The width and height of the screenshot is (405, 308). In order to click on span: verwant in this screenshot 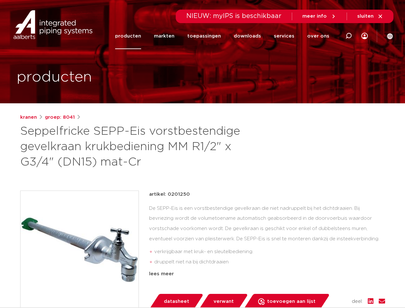, I will do `click(223, 301)`.